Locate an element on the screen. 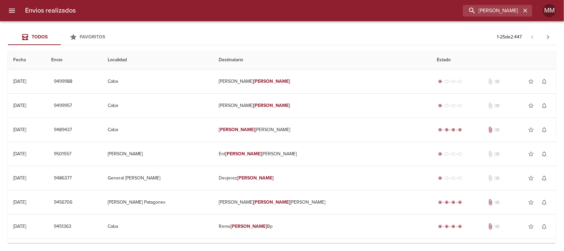 The height and width of the screenshot is (251, 564). span: Tiene documentos adjuntos is located at coordinates (491, 130).